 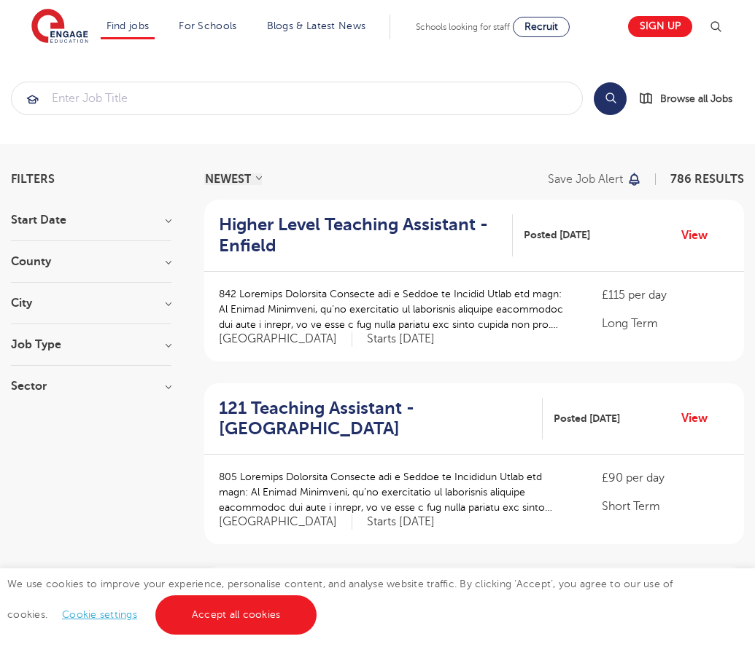 I want to click on h3: County, so click(x=91, y=262).